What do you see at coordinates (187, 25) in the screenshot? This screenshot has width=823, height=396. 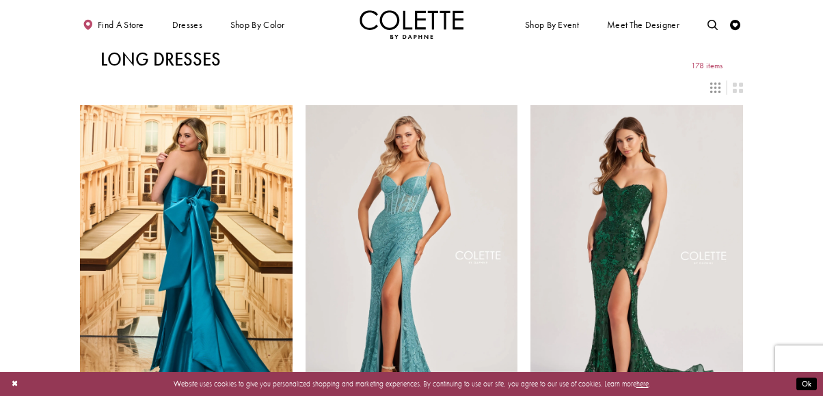 I see `span: Dresses` at bounding box center [187, 25].